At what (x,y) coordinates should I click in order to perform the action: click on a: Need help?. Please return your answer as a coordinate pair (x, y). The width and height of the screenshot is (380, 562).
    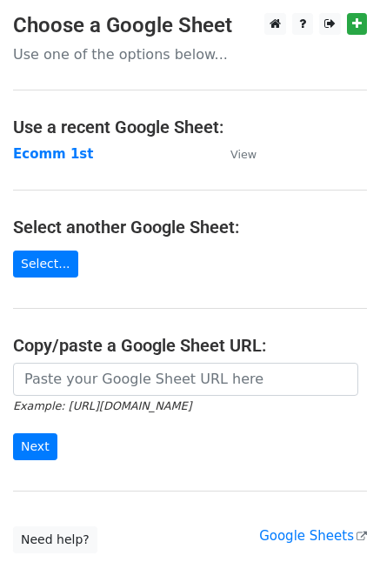
    Looking at the image, I should click on (55, 539).